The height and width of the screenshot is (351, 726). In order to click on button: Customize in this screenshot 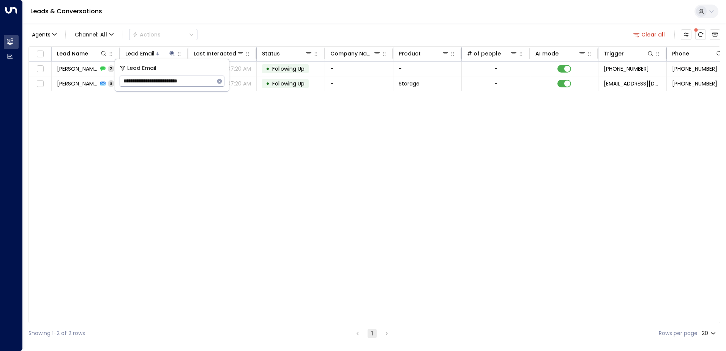, I will do `click(686, 35)`.